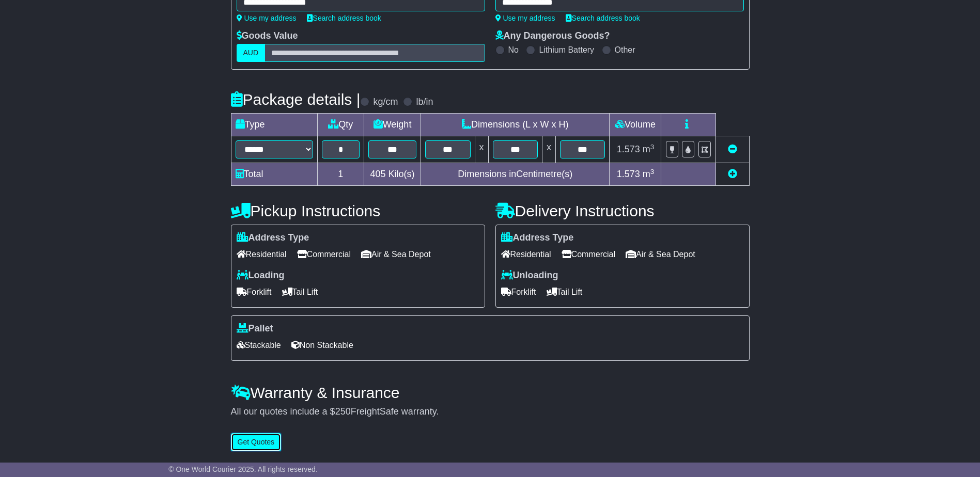 The width and height of the screenshot is (980, 477). Describe the element at coordinates (251, 52) in the screenshot. I see `label: AUD` at that location.